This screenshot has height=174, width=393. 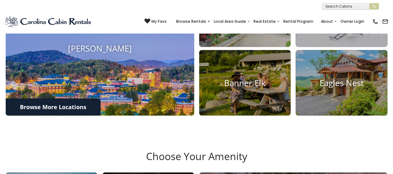 What do you see at coordinates (159, 22) in the screenshot?
I see `span: My Favs` at bounding box center [159, 22].